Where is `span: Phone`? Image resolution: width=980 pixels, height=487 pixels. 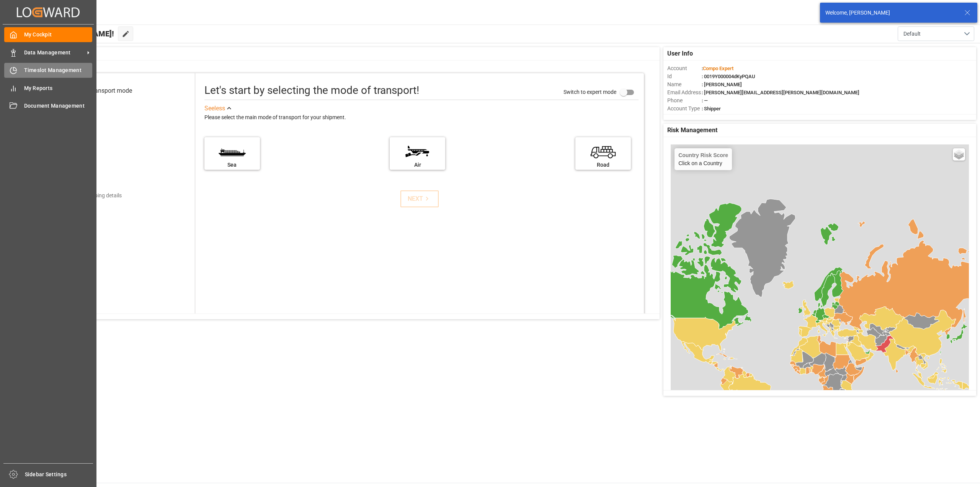 span: Phone is located at coordinates (684, 100).